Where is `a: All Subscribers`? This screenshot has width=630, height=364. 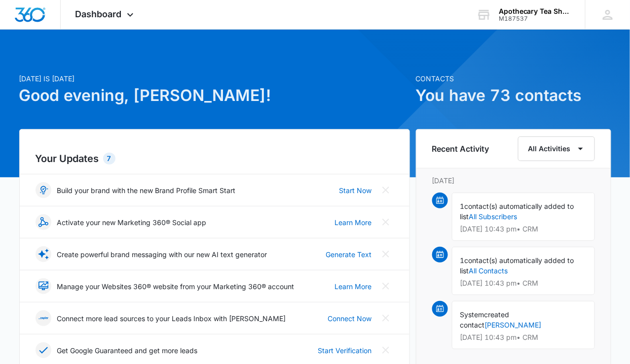 a: All Subscribers is located at coordinates (493, 216).